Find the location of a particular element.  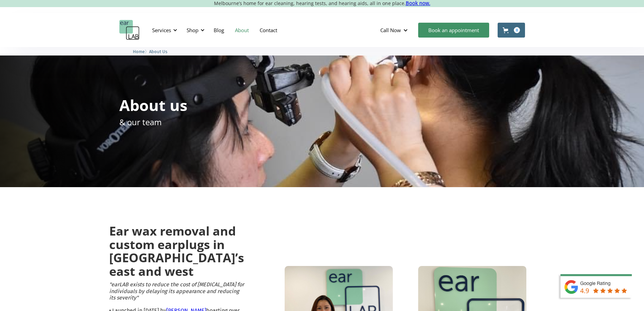

p: & our team is located at coordinates (140, 122).